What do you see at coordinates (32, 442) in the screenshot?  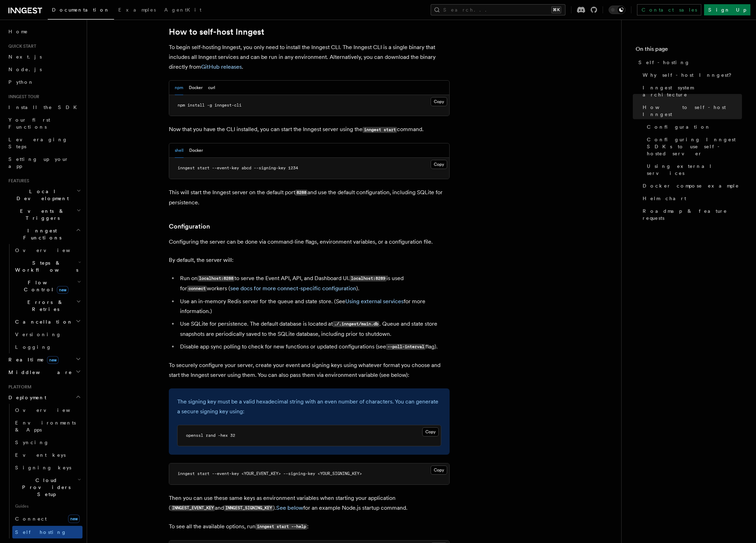 I see `span: Syncing` at bounding box center [32, 442].